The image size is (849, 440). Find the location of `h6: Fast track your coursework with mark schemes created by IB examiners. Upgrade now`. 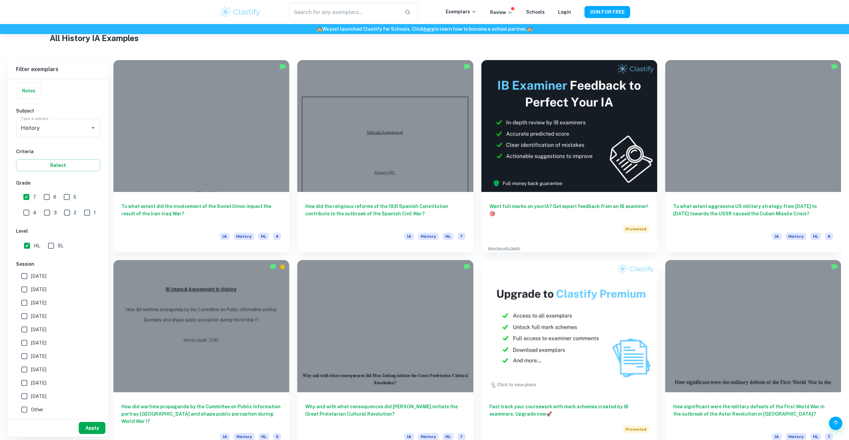

h6: Fast track your coursework with mark schemes created by IB examiners. Upgrade now is located at coordinates (569, 410).